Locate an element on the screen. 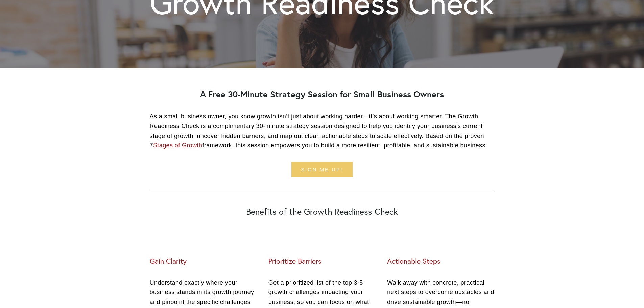  h3: Prioritize Barriers is located at coordinates (322, 261).